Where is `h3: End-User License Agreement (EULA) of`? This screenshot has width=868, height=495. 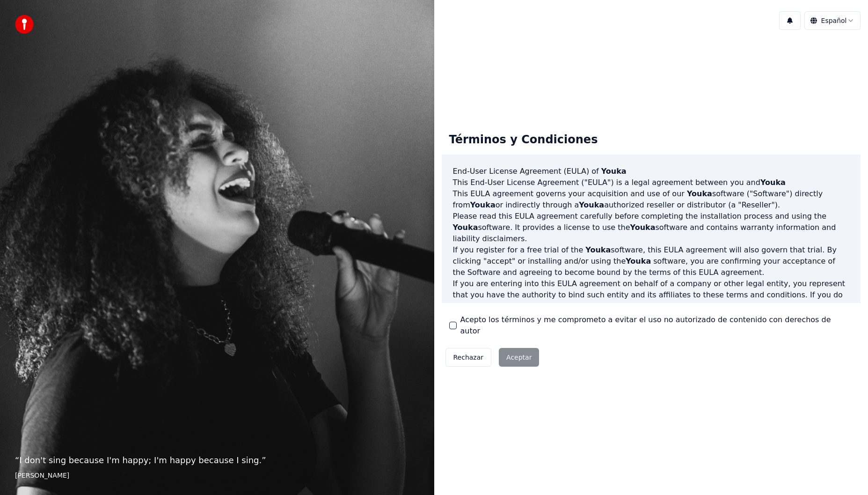
h3: End-User License Agreement (EULA) of is located at coordinates (651, 171).